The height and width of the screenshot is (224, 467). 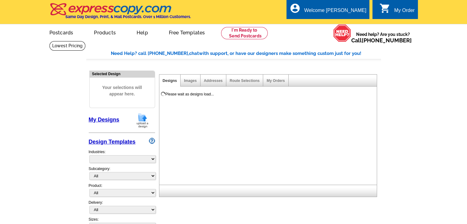 I want to click on div: Subcategory:, so click(x=122, y=174).